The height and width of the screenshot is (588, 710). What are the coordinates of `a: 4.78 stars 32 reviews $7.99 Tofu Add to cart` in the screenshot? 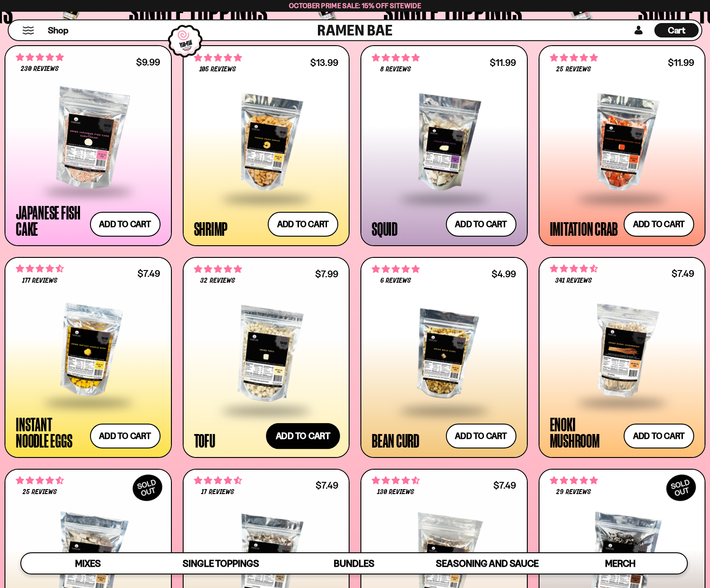 It's located at (267, 357).